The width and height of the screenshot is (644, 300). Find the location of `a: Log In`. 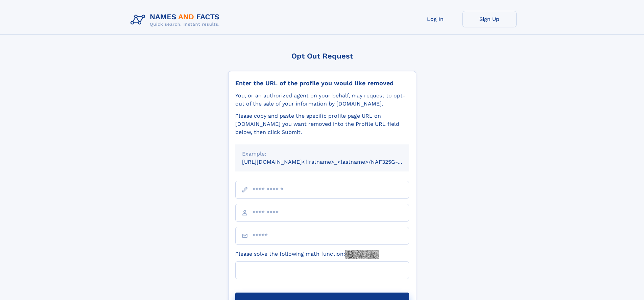

a: Log In is located at coordinates (435, 19).